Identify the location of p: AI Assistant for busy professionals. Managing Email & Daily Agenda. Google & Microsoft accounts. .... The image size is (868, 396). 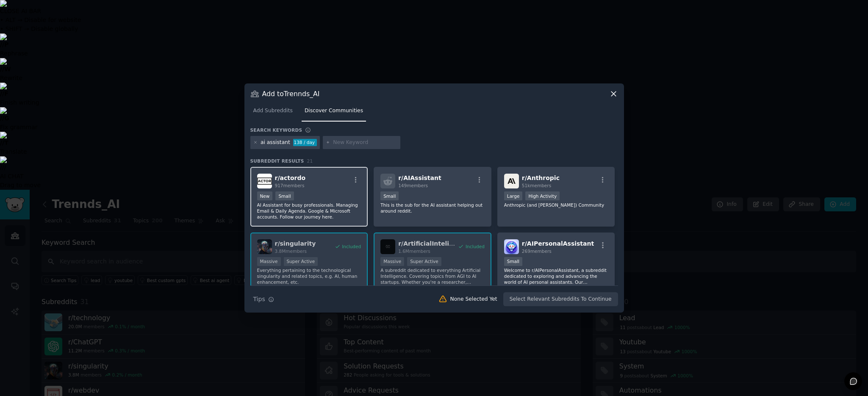
(309, 211).